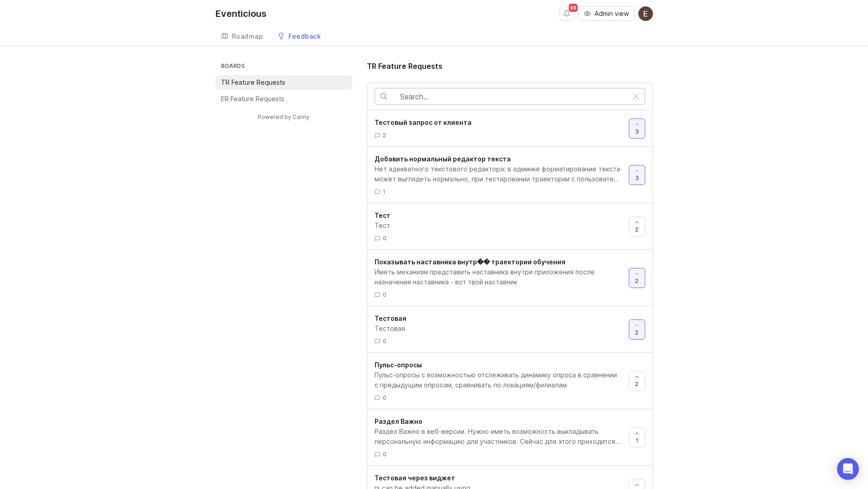 Image resolution: width=868 pixels, height=489 pixels. I want to click on div: Иметь механизм представить наставника внутри приложения после назначения наставника - вот твой на..., so click(498, 277).